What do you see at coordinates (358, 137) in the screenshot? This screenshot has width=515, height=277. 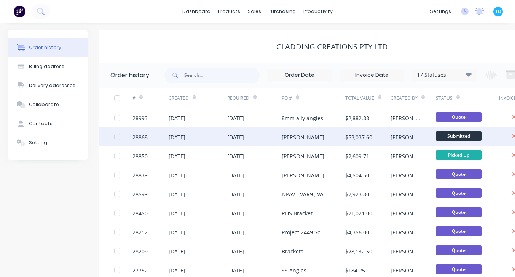 I see `div: $53,037.60` at bounding box center [358, 137].